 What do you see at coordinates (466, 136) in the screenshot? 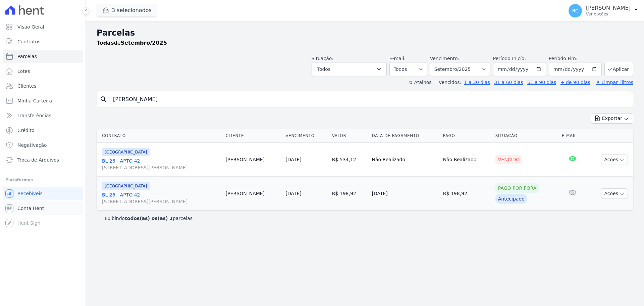
I see `th: Pago` at bounding box center [466, 136].